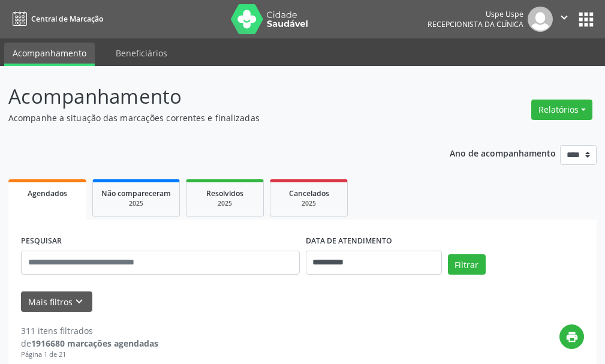  What do you see at coordinates (67, 18) in the screenshot?
I see `span: Central de Marcação` at bounding box center [67, 18].